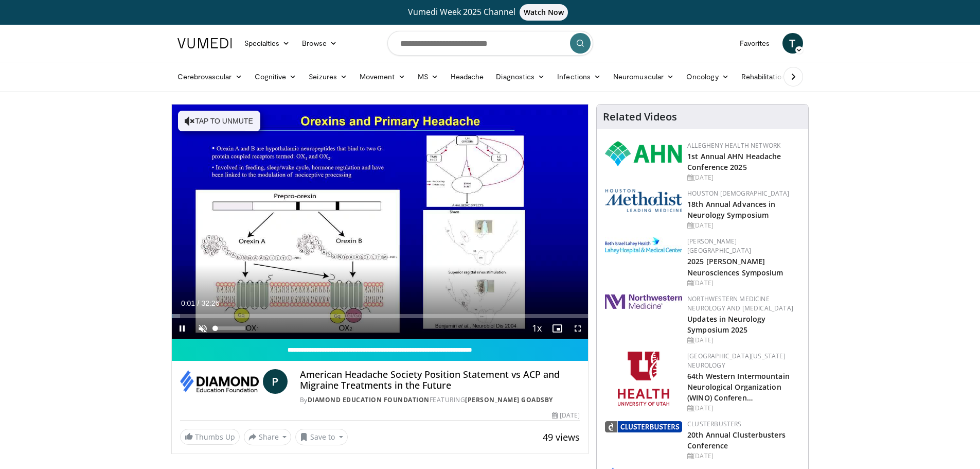 The width and height of the screenshot is (980, 469). I want to click on a: Diagnostics, so click(520, 77).